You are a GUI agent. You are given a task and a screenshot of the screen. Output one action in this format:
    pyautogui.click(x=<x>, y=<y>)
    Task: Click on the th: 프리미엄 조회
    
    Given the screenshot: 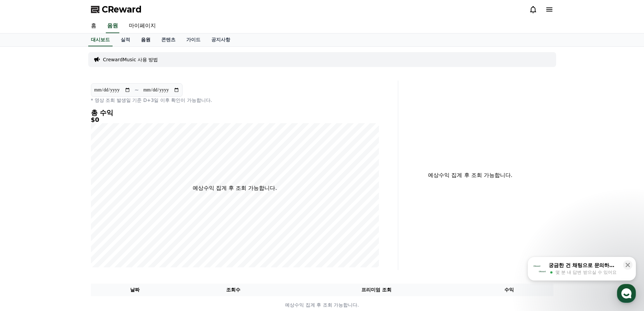 What is the action you would take?
    pyautogui.click(x=376, y=290)
    